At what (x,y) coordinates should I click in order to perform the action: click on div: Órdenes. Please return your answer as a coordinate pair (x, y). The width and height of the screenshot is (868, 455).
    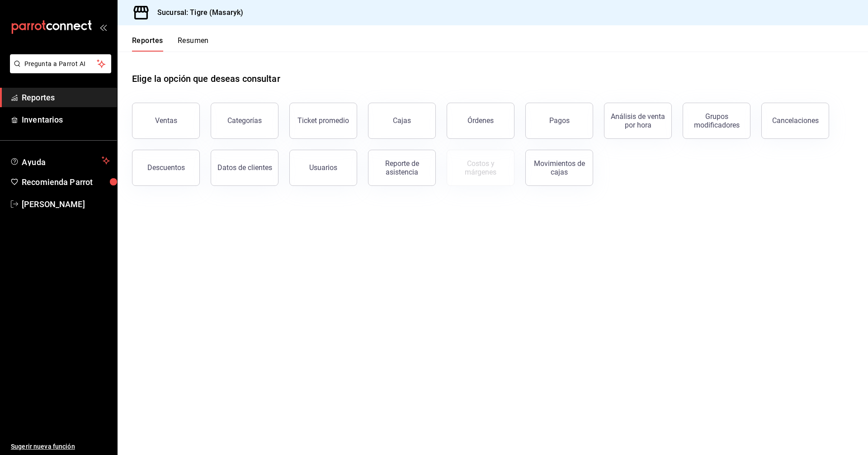
    Looking at the image, I should click on (480, 120).